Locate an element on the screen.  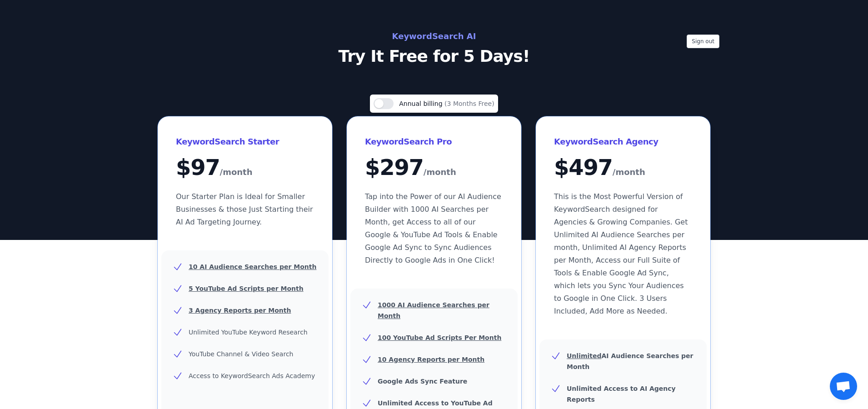
u: Unlimited is located at coordinates (584, 356).